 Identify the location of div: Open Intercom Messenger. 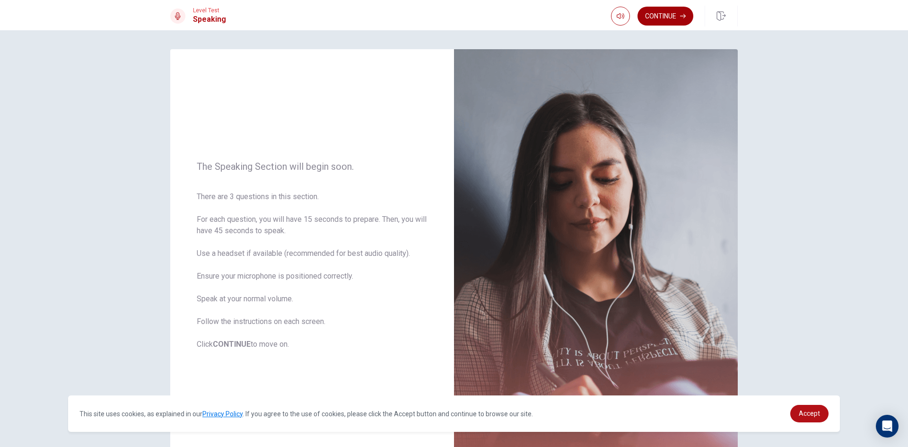
(887, 426).